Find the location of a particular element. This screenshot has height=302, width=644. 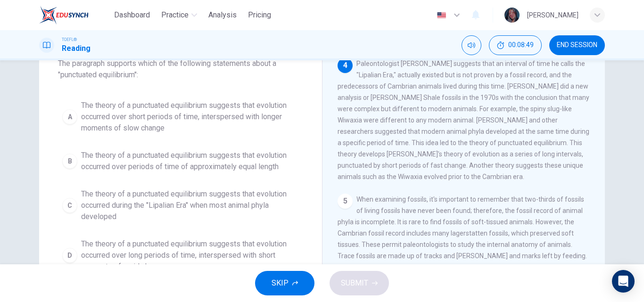

a: Analysis is located at coordinates (223, 15).